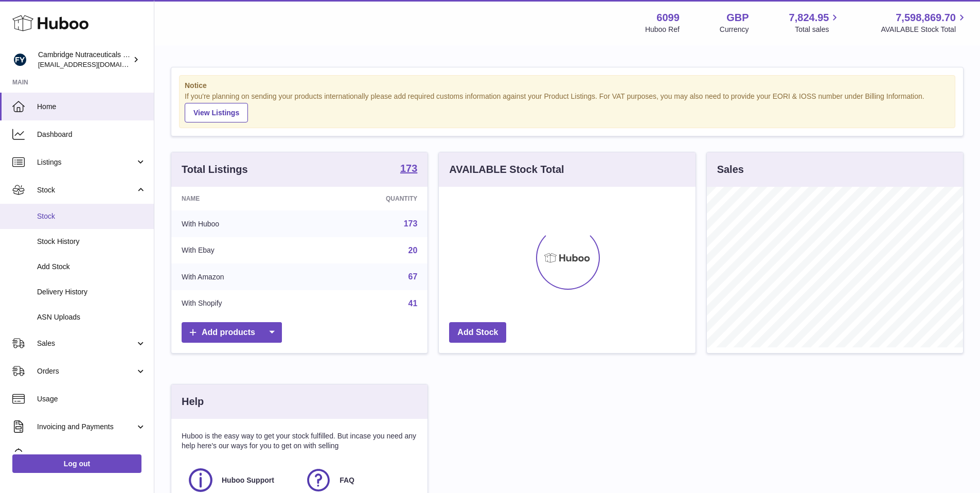  What do you see at coordinates (248, 480) in the screenshot?
I see `span: Huboo Support` at bounding box center [248, 480].